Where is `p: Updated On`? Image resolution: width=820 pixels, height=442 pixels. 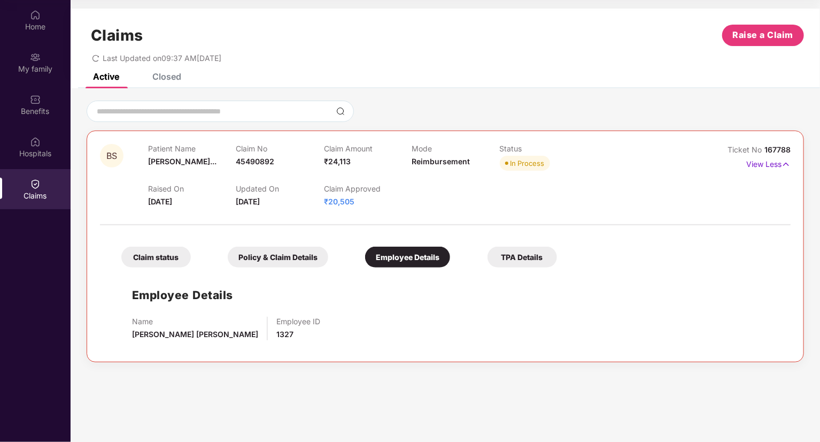
p: Updated On is located at coordinates (280, 188).